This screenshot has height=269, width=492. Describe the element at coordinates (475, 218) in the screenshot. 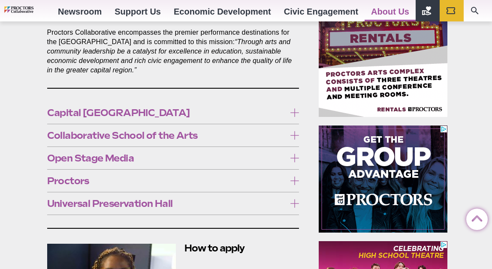

I see `a: Back to Top` at that location.